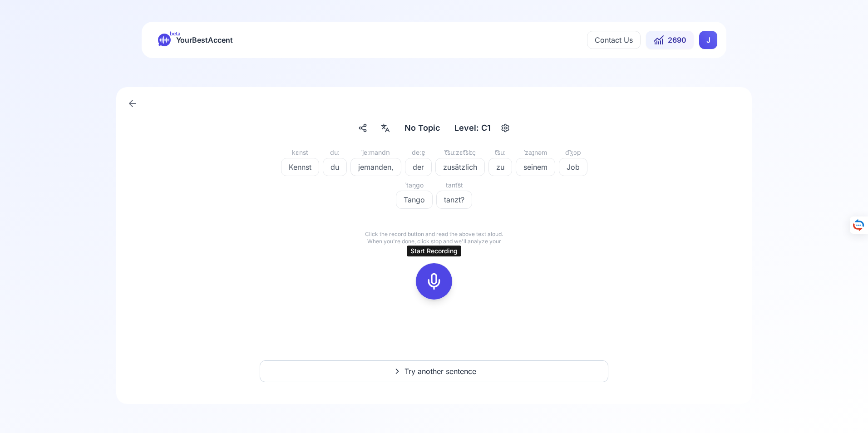  Describe the element at coordinates (500, 167) in the screenshot. I see `button: zu` at that location.